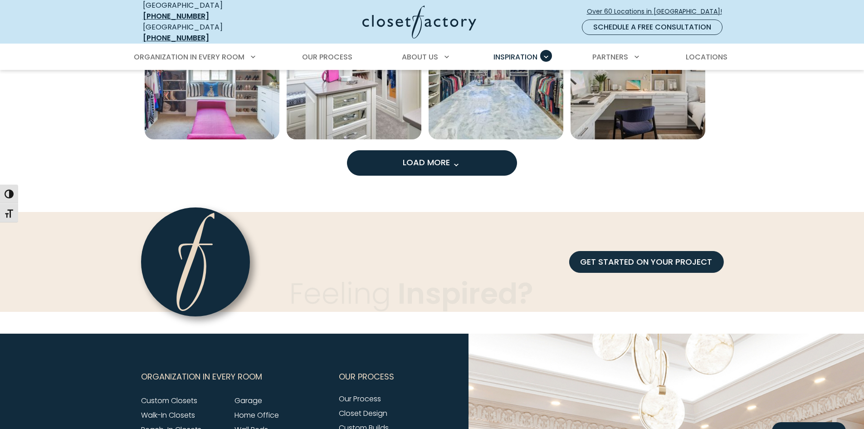  What do you see at coordinates (420, 57) in the screenshot?
I see `span: About Us` at bounding box center [420, 57].